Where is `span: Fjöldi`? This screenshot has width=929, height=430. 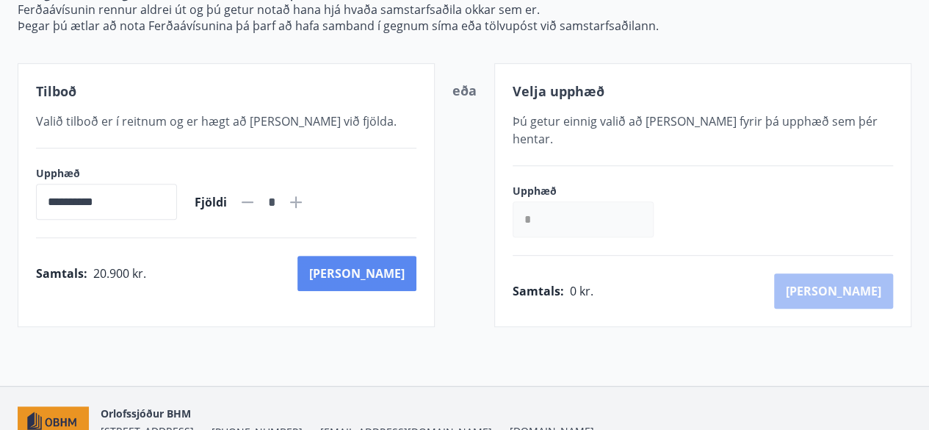
span: Fjöldi is located at coordinates (211, 202).